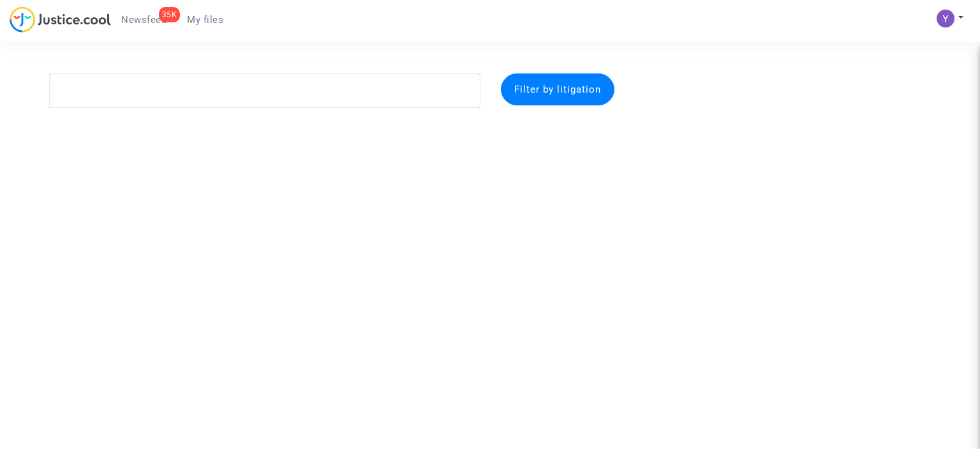  I want to click on div: 35K, so click(169, 15).